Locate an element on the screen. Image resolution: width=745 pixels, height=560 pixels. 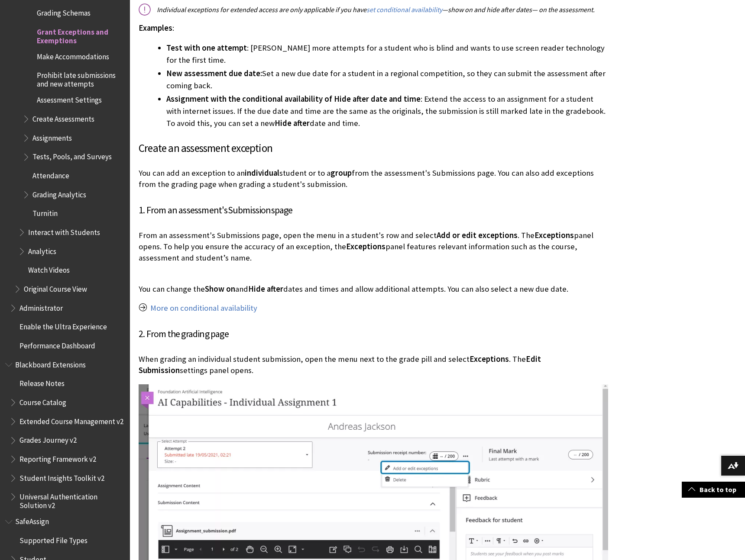
span: Watch Videos is located at coordinates (49, 269).